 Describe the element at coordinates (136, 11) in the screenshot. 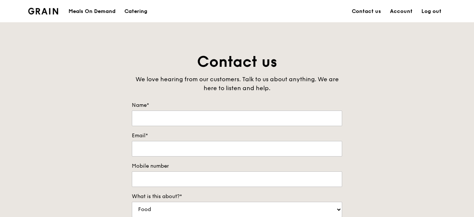

I see `a: Catering` at that location.